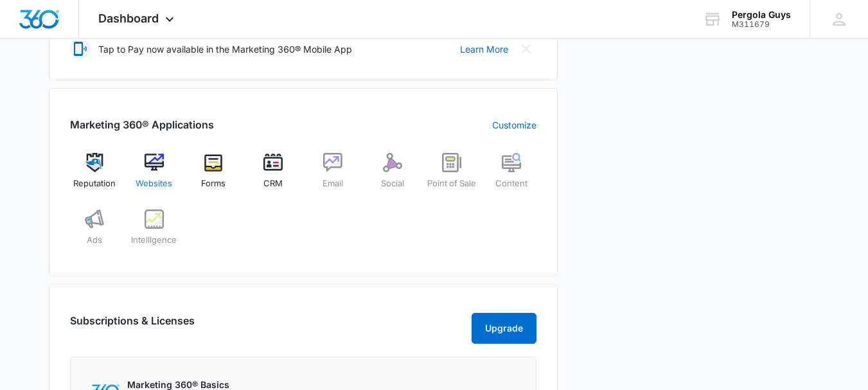  What do you see at coordinates (762, 15) in the screenshot?
I see `div: account name` at bounding box center [762, 15].